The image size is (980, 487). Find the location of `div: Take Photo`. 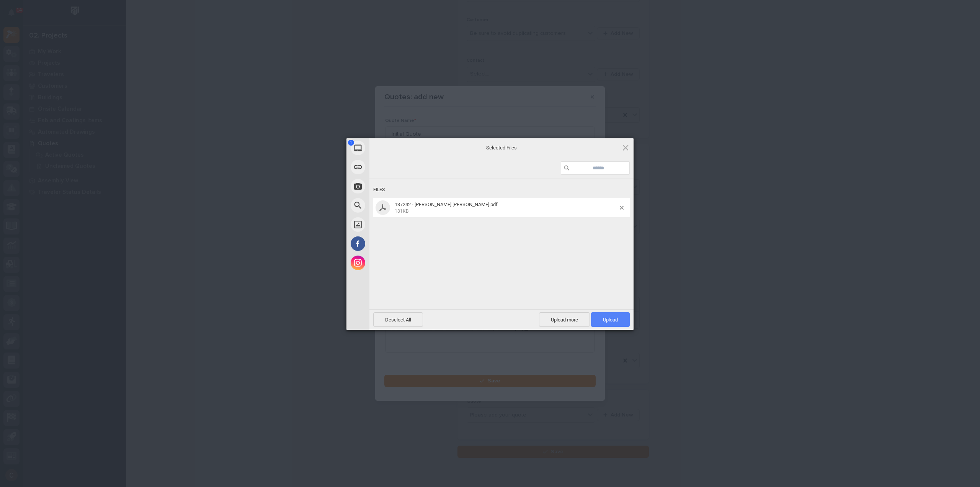

div: Take Photo is located at coordinates (393, 186).